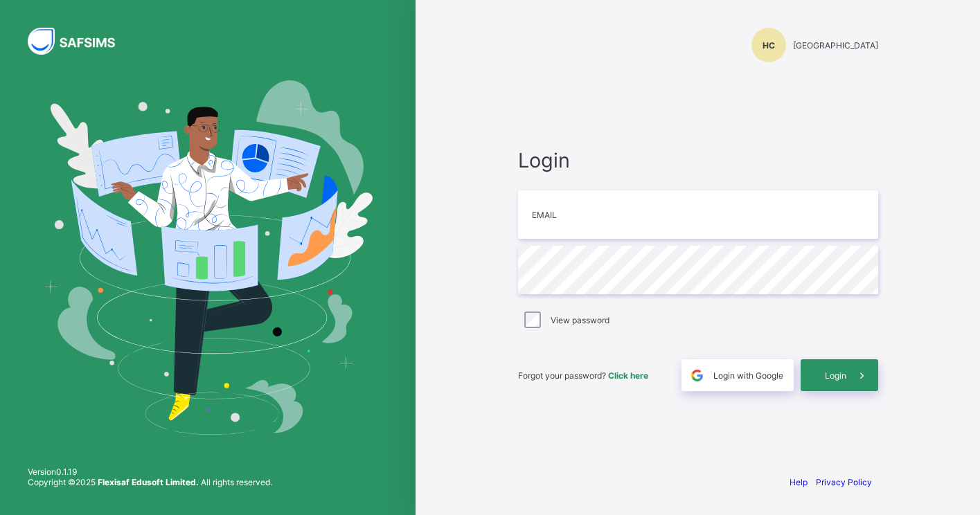 Image resolution: width=980 pixels, height=515 pixels. Describe the element at coordinates (628, 375) in the screenshot. I see `span: Click here` at that location.